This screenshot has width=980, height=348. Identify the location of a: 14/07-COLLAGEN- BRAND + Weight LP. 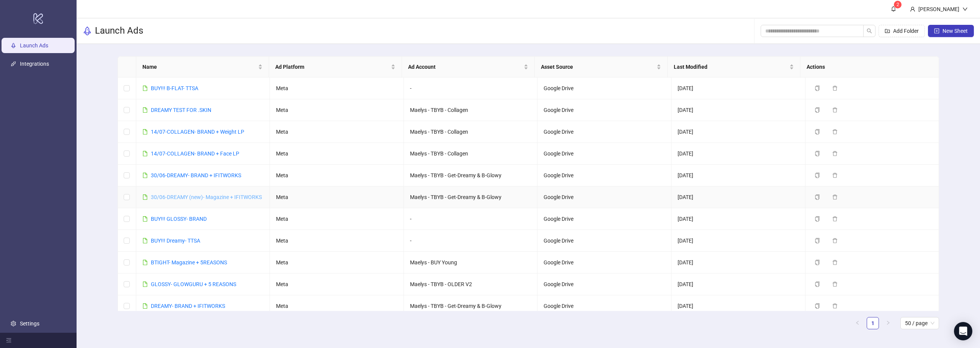
(198, 132).